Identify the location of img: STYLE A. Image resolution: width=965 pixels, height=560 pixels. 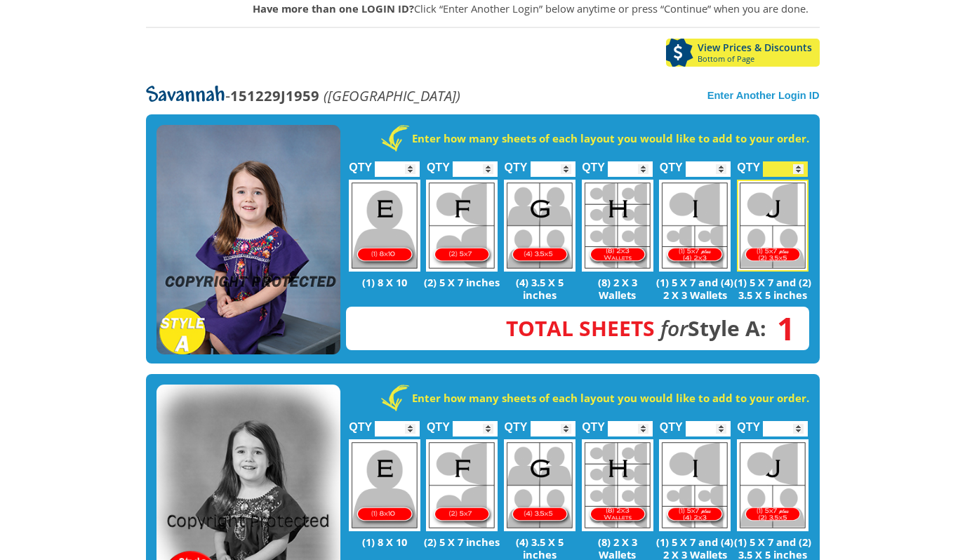
(248, 240).